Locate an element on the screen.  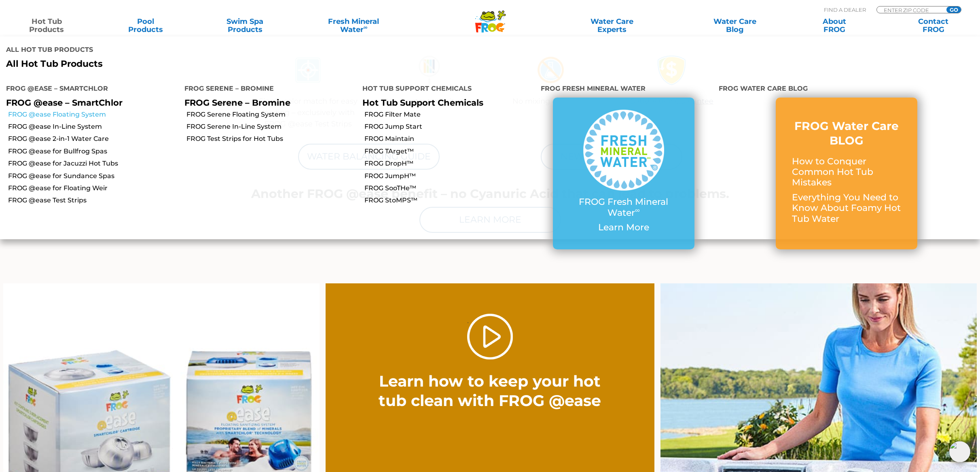
a: FROG @ease for Bullfrog Spas is located at coordinates (93, 152).